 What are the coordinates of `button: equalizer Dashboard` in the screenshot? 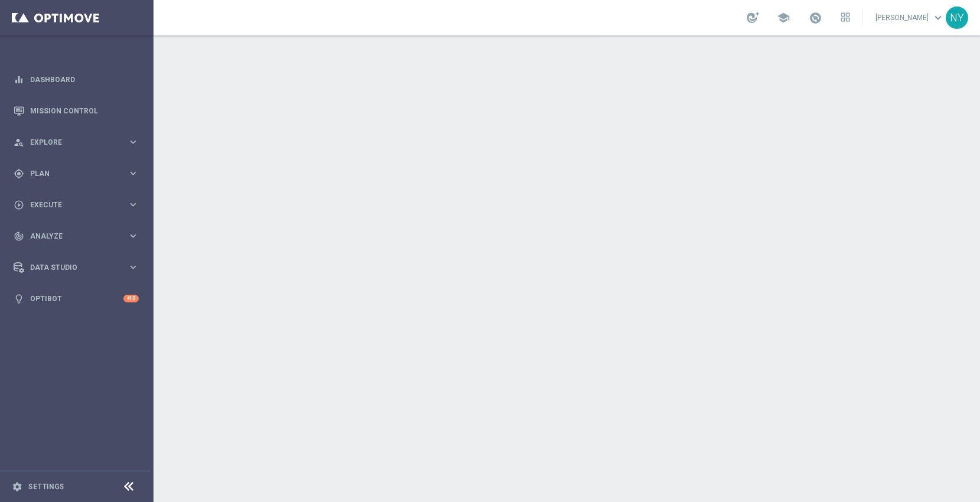 It's located at (76, 79).